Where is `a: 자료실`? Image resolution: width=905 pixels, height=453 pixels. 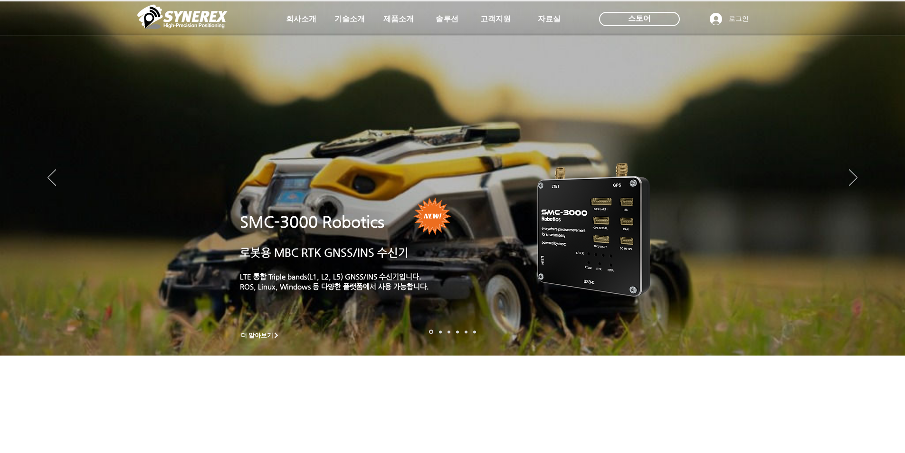 a: 자료실 is located at coordinates (549, 19).